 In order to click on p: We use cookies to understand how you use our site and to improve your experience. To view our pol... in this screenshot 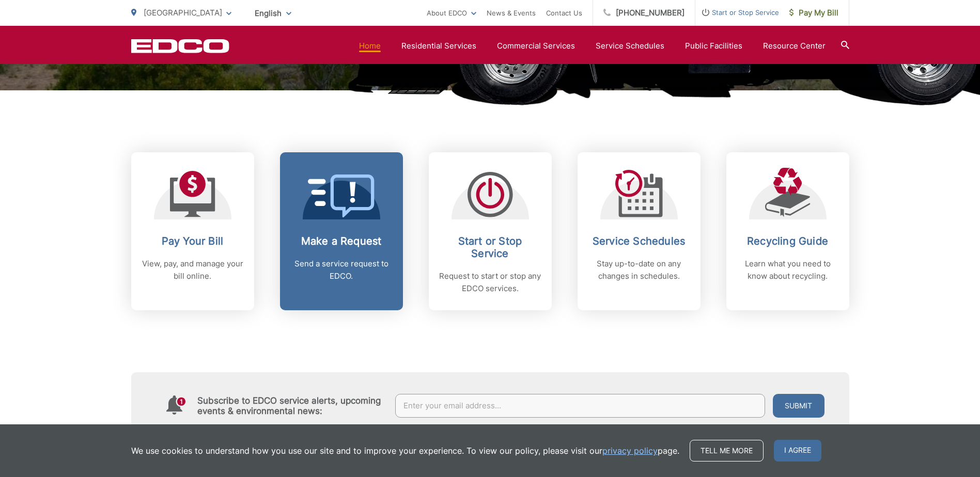, I will do `click(405, 451)`.